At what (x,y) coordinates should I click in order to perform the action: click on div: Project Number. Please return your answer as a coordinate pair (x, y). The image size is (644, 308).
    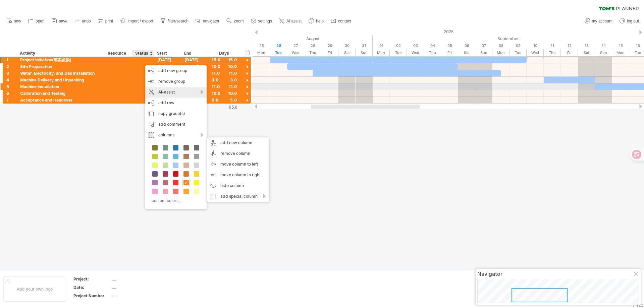
    Looking at the image, I should click on (92, 296).